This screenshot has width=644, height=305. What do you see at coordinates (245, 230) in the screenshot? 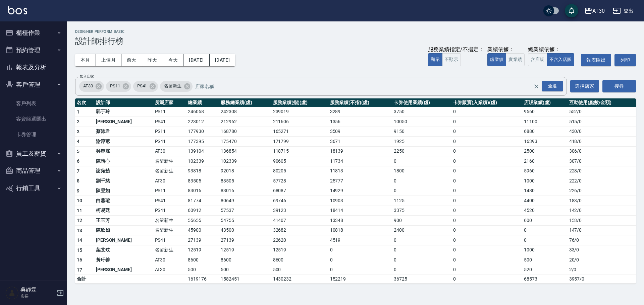
I see `td: 43500` at bounding box center [245, 230].